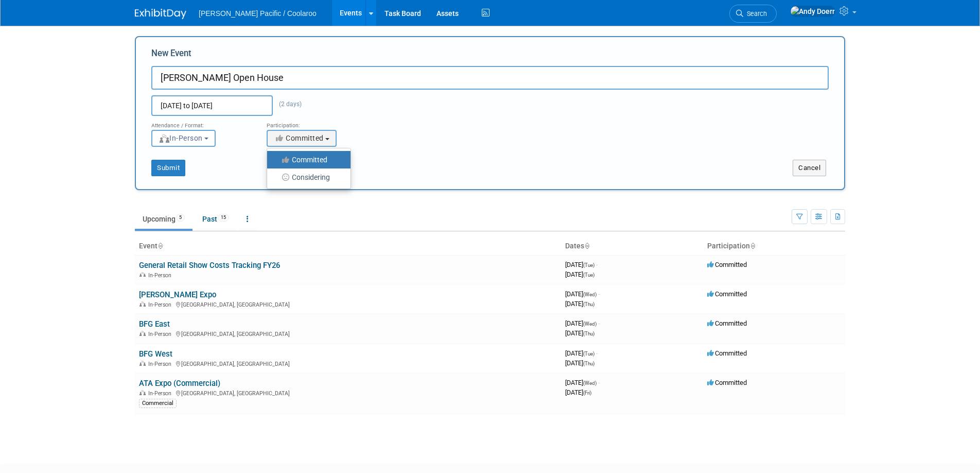  What do you see at coordinates (158, 404) in the screenshot?
I see `div: Commercial` at bounding box center [158, 404].